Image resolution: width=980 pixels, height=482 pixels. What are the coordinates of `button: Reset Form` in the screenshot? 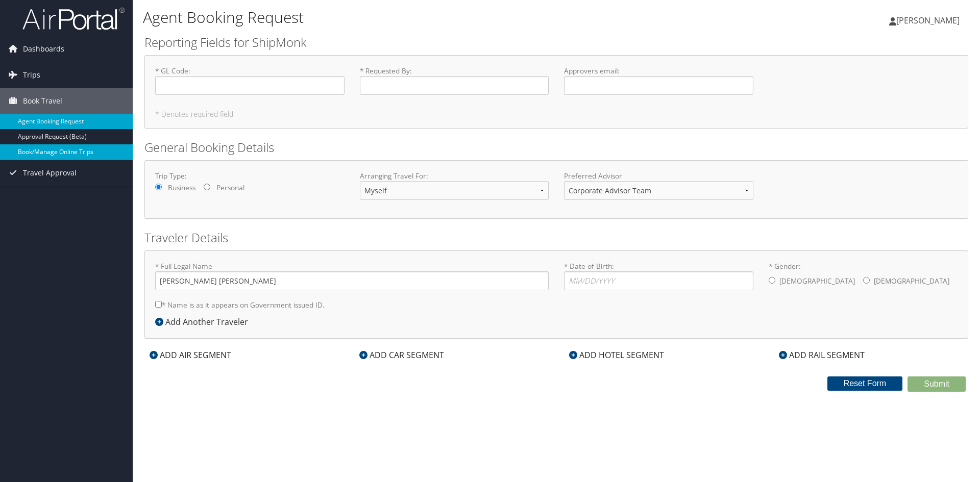 It's located at (865, 383).